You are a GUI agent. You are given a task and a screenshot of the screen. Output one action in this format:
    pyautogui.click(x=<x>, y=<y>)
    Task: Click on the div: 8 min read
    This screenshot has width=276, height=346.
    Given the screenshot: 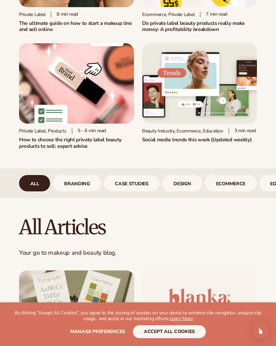 What is the action you would take?
    pyautogui.click(x=64, y=14)
    